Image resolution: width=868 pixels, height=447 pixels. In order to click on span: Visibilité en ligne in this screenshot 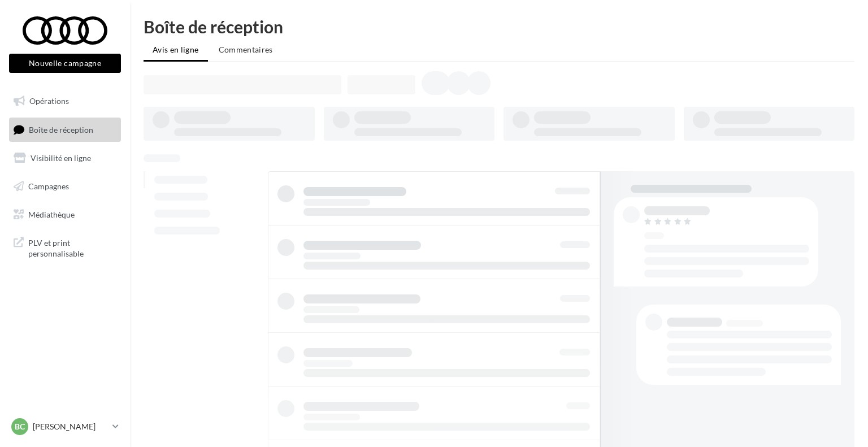, I will do `click(60, 158)`.